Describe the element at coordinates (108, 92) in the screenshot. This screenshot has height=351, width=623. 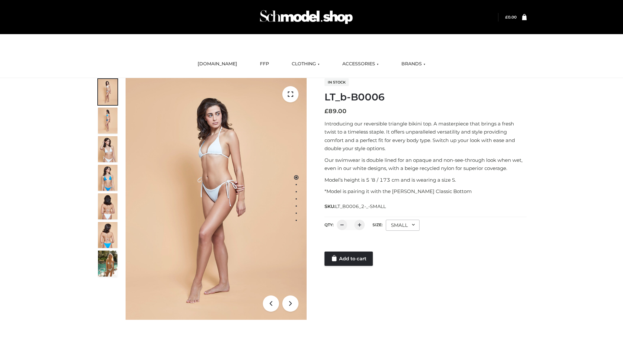
I see `img: ArielClassicBikiniTop_CloudNine_AzureSky_OW114ECO_1-scaled.jpg` at that location.